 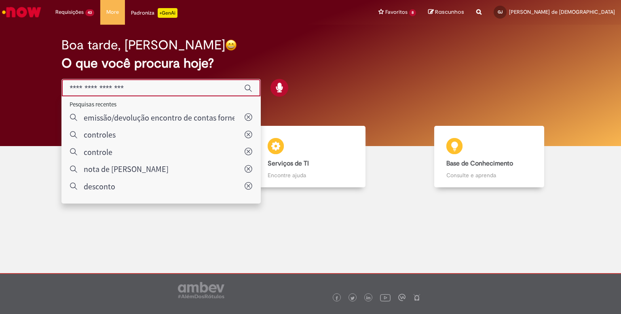 I want to click on span: More, so click(x=112, y=12).